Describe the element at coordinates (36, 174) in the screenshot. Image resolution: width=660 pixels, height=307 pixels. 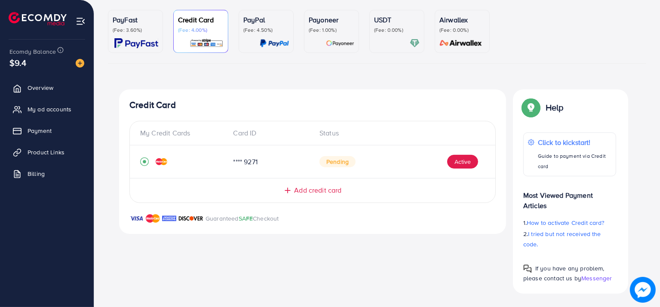
I see `span: Billing` at that location.